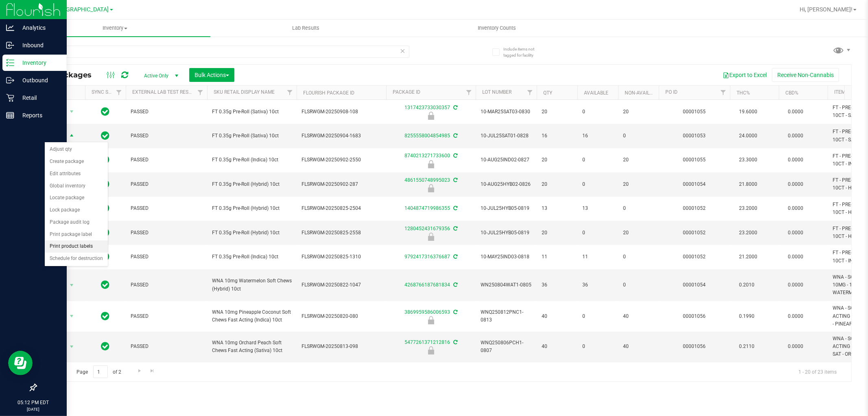 The width and height of the screenshot is (868, 416). Describe the element at coordinates (506, 233) in the screenshot. I see `span: 10-JUL25HYB05-0819` at that location.